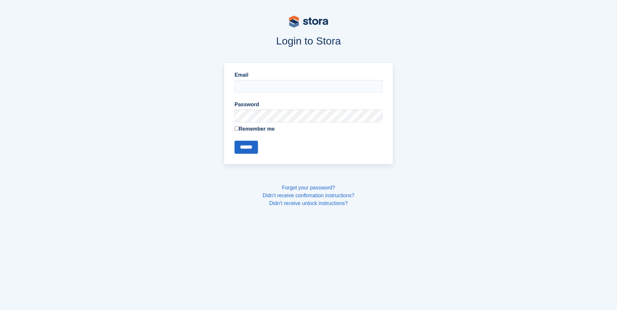 The width and height of the screenshot is (617, 310). What do you see at coordinates (308, 75) in the screenshot?
I see `label: Email` at bounding box center [308, 75].